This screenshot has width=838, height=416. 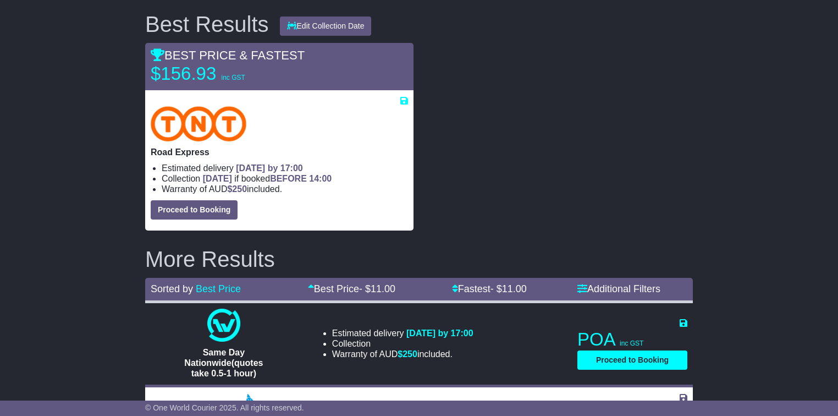 I want to click on h2: More Results, so click(x=419, y=259).